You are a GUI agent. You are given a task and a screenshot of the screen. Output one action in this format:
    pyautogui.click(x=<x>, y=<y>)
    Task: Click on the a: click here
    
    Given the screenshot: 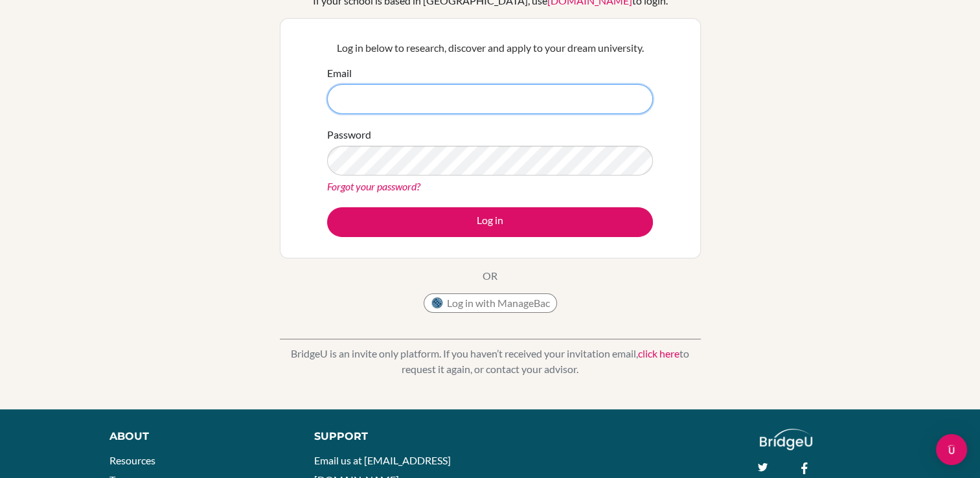 What is the action you would take?
    pyautogui.click(x=658, y=353)
    